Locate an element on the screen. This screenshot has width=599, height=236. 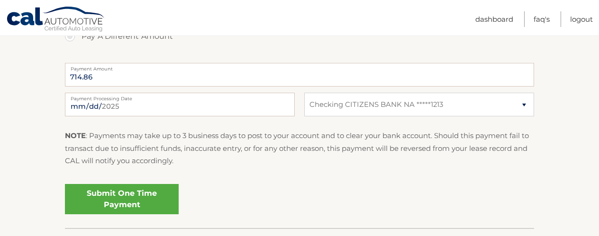
a: Logout is located at coordinates (581, 19).